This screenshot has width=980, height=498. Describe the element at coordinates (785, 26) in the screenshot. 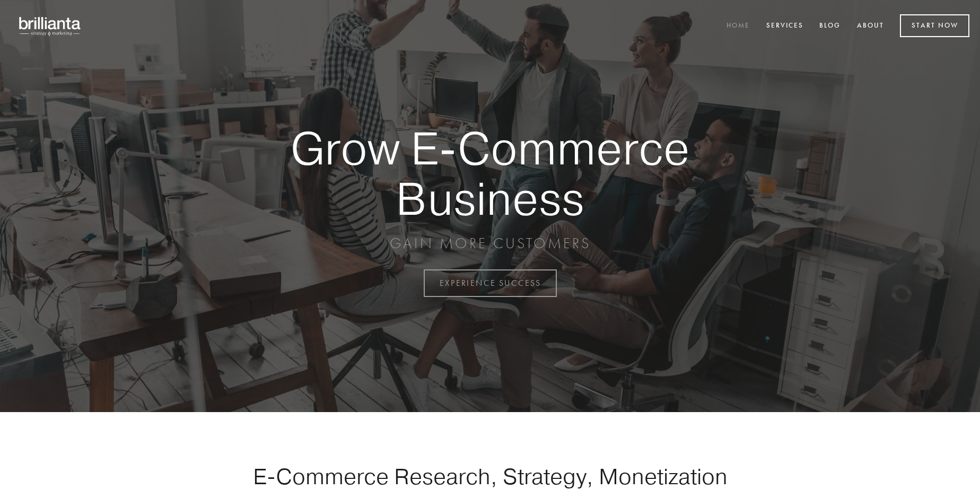

I see `a: Services` at that location.